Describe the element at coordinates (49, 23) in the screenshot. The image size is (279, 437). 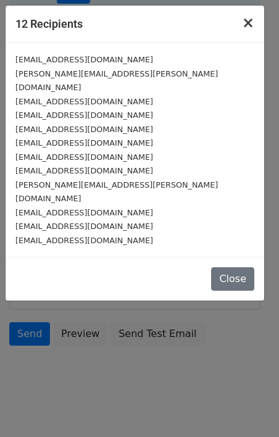
I see `h5: 12 Recipients` at that location.